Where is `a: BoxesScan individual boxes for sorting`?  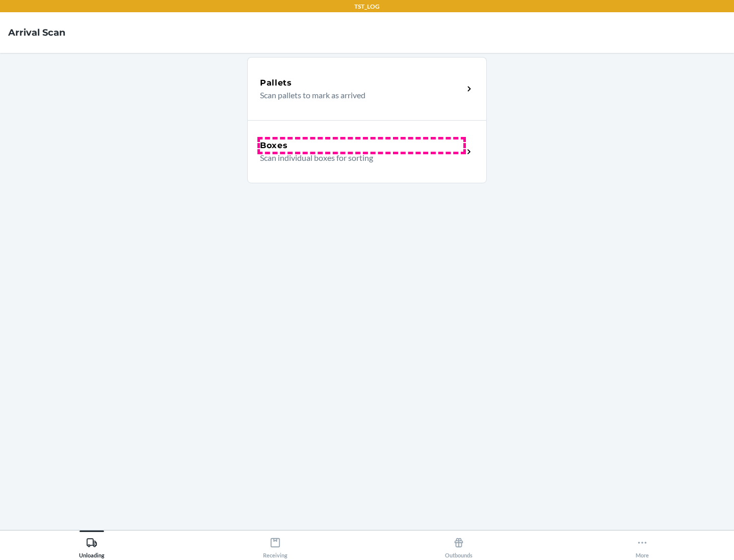 a: BoxesScan individual boxes for sorting is located at coordinates (367, 152).